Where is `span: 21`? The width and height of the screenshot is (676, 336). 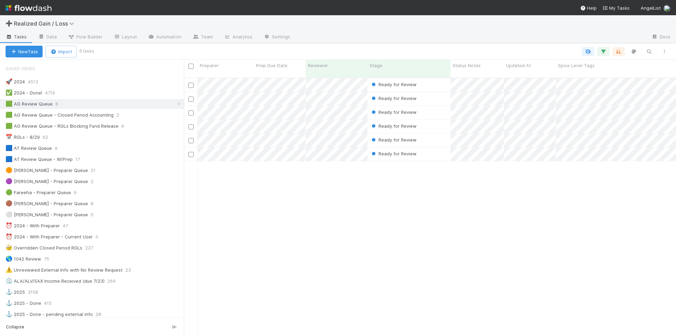 span: 21 is located at coordinates (97, 170).